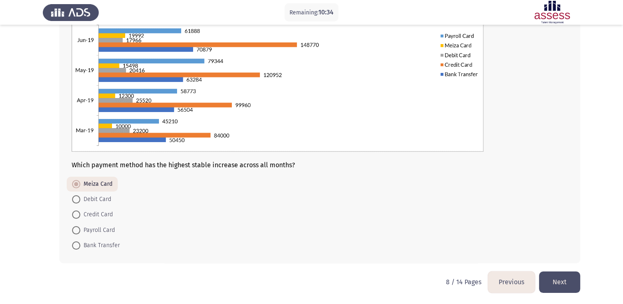  I want to click on span: Debit Card, so click(96, 199).